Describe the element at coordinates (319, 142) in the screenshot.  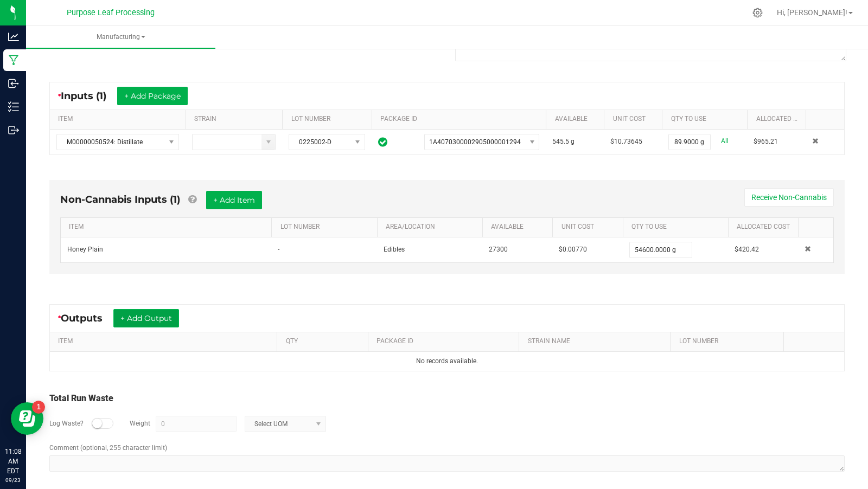
I see `span: 0225002-D` at that location.